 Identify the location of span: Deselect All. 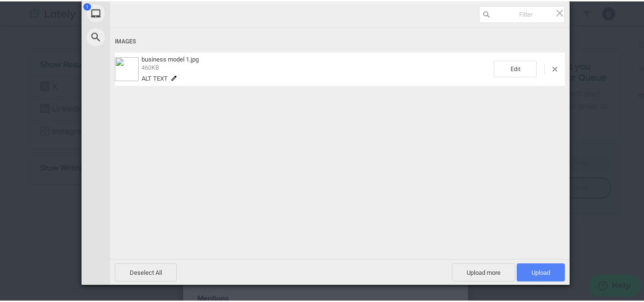
(146, 271).